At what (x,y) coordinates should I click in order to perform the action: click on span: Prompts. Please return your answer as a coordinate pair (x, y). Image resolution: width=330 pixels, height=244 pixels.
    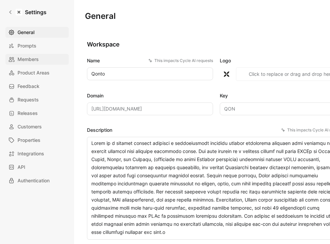
    Looking at the image, I should click on (27, 46).